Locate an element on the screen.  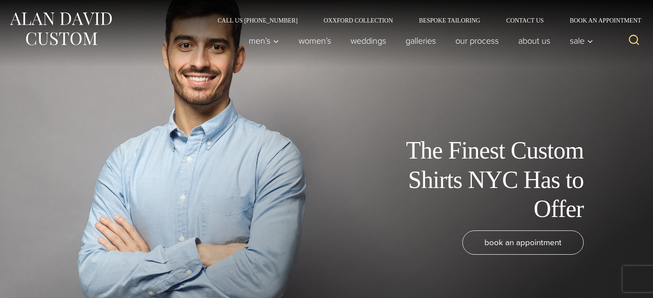
a: weddings is located at coordinates (368, 41).